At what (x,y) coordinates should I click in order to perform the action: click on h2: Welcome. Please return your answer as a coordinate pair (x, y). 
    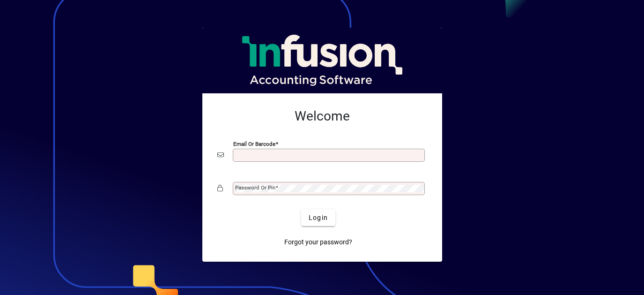
    Looking at the image, I should click on (322, 116).